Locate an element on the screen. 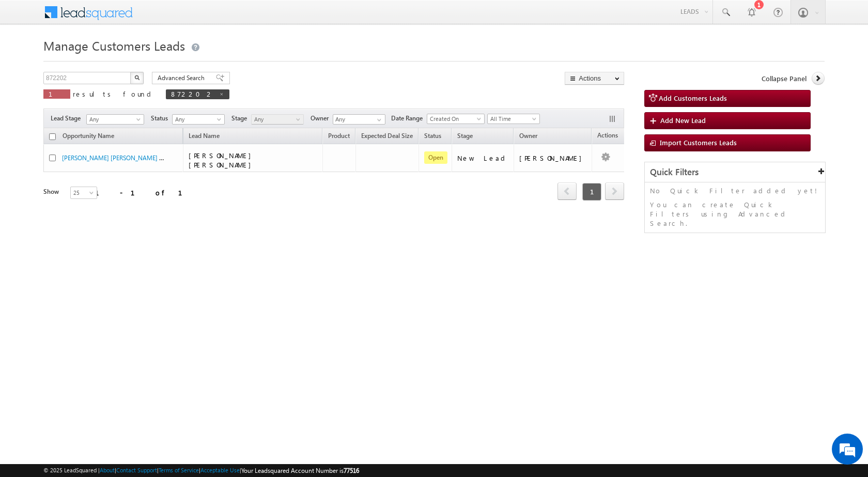  input: Check all records is located at coordinates (52, 136).